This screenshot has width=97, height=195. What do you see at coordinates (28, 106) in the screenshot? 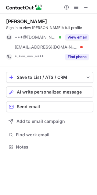
I see `span: Send email` at bounding box center [28, 106].